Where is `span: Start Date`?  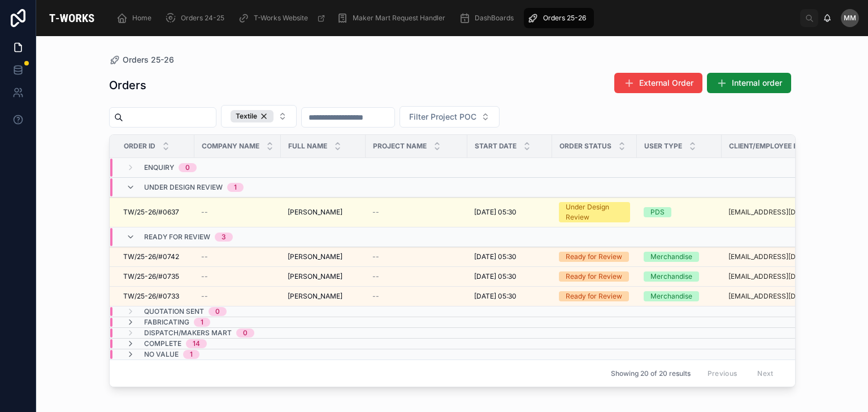 span: Start Date is located at coordinates (495, 146).